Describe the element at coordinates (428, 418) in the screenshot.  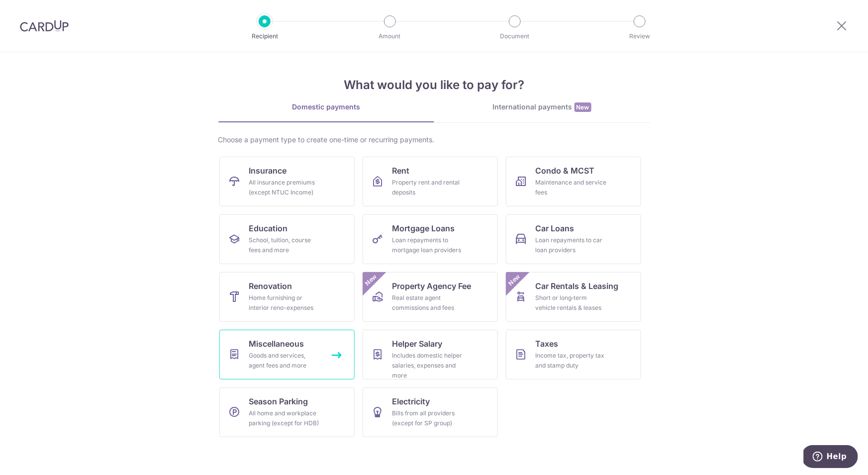
I see `div: Bills from all providers (except for SP group)` at that location.